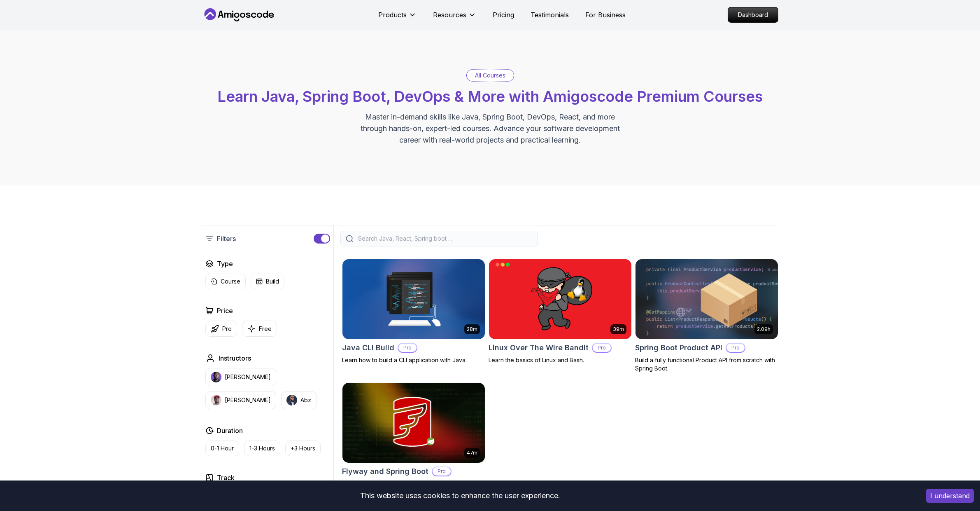  I want to click on img: Flyway and Spring Boot card, so click(414, 423).